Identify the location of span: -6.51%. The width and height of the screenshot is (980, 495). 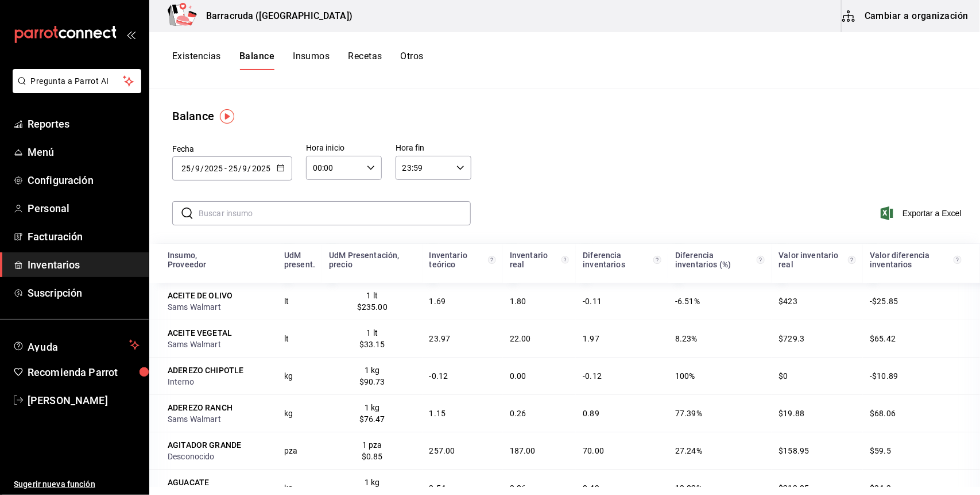
(687, 301).